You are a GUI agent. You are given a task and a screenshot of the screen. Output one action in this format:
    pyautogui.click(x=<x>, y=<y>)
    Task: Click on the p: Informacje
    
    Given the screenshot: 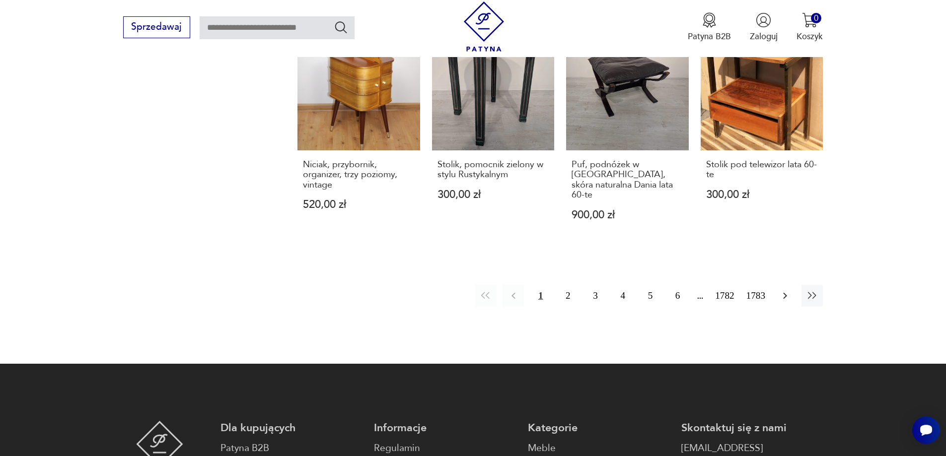 What is the action you would take?
    pyautogui.click(x=444, y=428)
    